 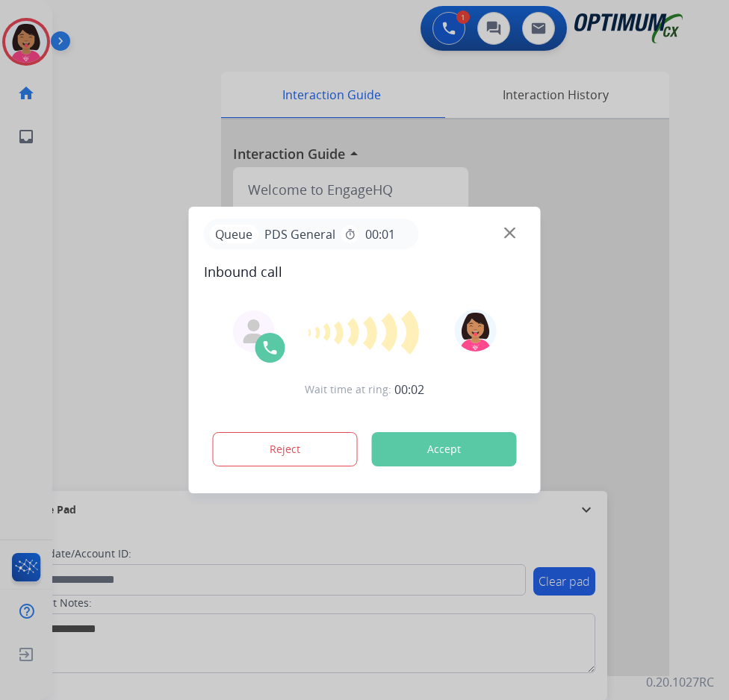 I want to click on img: close-button, so click(x=509, y=233).